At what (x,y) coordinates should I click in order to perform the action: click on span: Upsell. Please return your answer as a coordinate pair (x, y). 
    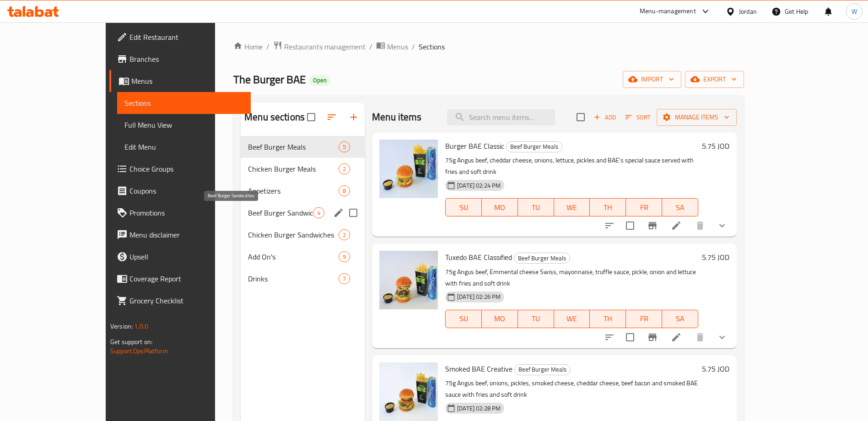
    Looking at the image, I should click on (186, 257).